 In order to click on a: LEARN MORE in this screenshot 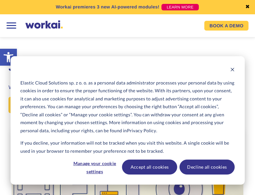, I will do `click(180, 7)`.